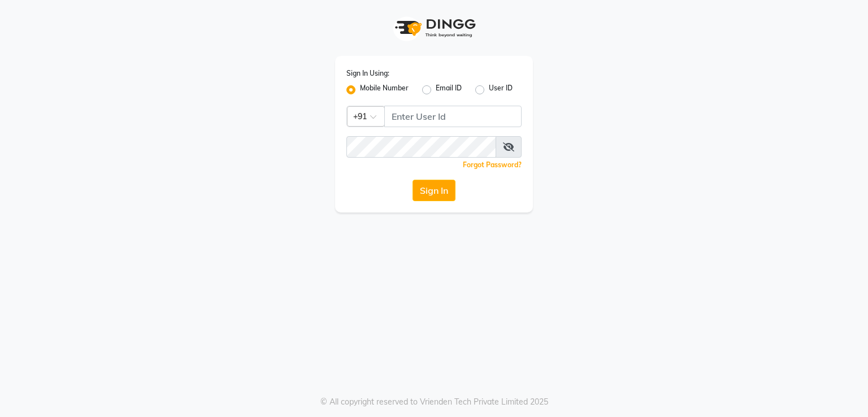 Image resolution: width=868 pixels, height=417 pixels. I want to click on button: Sign In, so click(434, 190).